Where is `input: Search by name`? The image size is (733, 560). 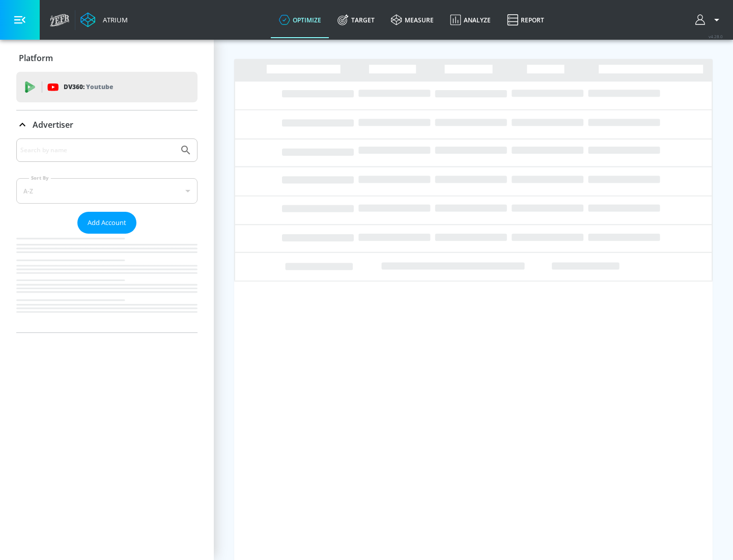
input: Search by name is located at coordinates (97, 150).